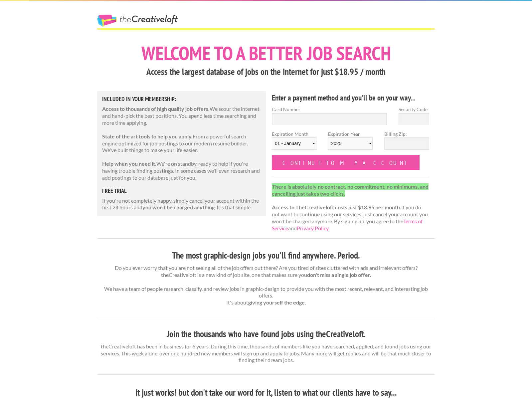 The image size is (532, 401). I want to click on label: Expiration Month, so click(295, 143).